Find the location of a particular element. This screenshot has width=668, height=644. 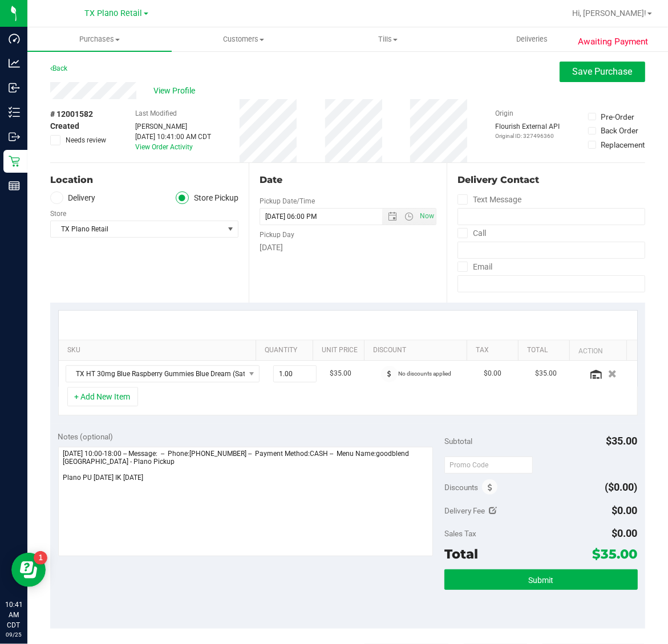

a: Quantity is located at coordinates (286, 351).